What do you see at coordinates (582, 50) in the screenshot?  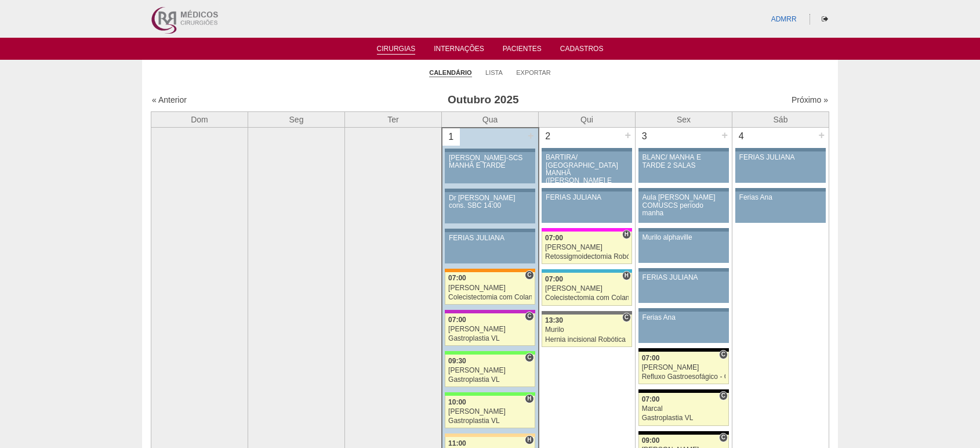 I see `a: Cadastros` at bounding box center [582, 50].